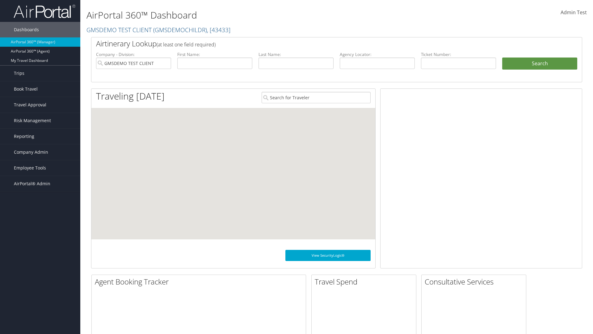  Describe the element at coordinates (328, 255) in the screenshot. I see `a: View SecurityLogic®` at that location.